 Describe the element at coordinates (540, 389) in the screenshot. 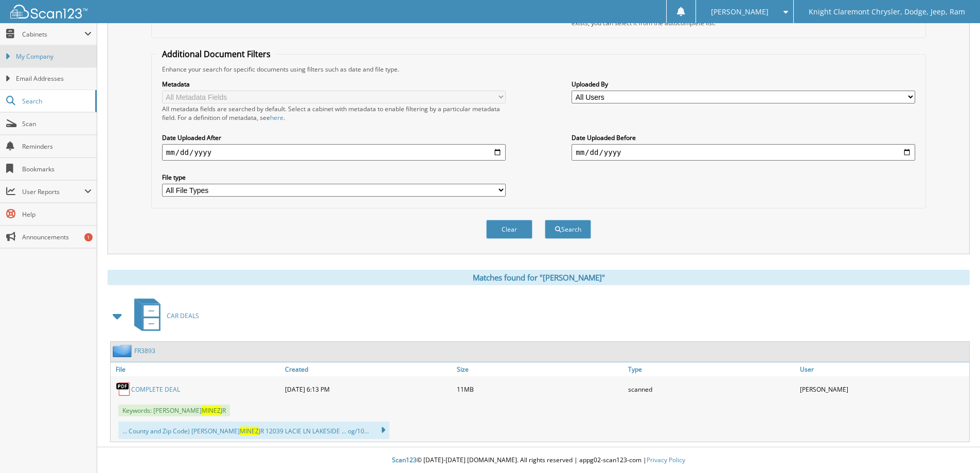

I see `div: 11MB` at that location.